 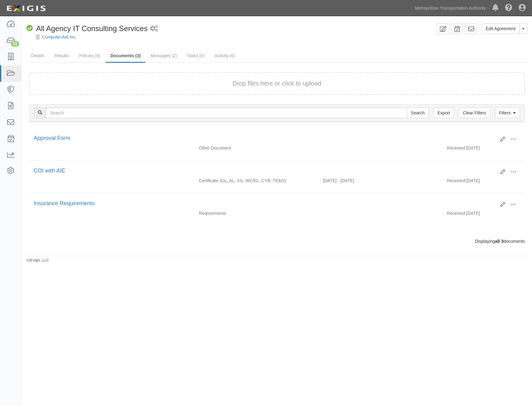 What do you see at coordinates (264, 138) in the screenshot?
I see `div: Approval Form` at bounding box center [264, 138].